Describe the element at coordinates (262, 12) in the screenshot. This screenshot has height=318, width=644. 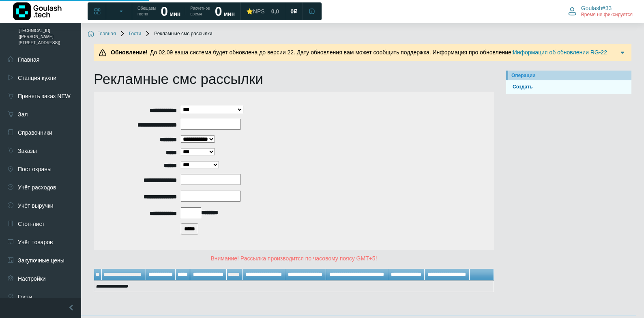
I see `a: ⭐NPS 0,0` at that location.